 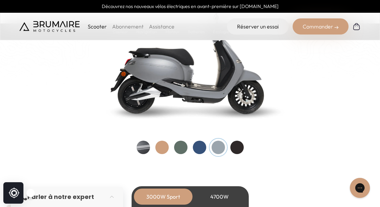 I want to click on img: right-arrow-2.png, so click(x=337, y=27).